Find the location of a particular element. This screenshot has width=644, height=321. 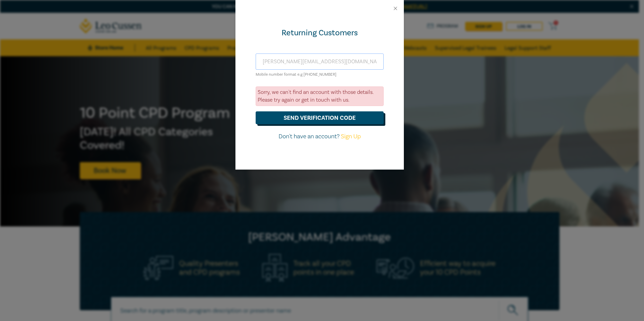

div: Sorry, we can't find an account with those details. Please try again or get in touch with us. is located at coordinates (320, 97).